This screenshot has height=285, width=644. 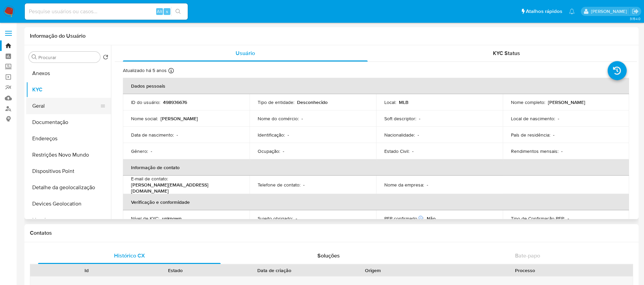 What do you see at coordinates (34, 57) in the screenshot?
I see `button: Procurar` at bounding box center [34, 57].